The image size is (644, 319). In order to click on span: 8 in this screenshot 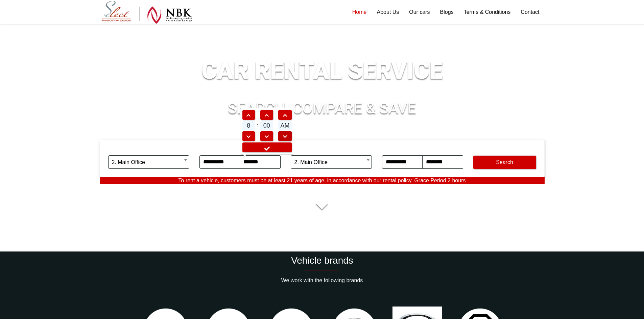, I will do `click(249, 126)`.